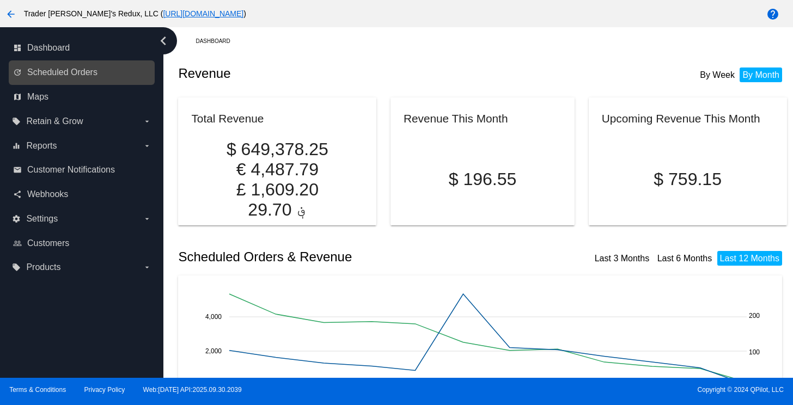 The width and height of the screenshot is (793, 405). Describe the element at coordinates (773, 14) in the screenshot. I see `mat-icon: help` at that location.